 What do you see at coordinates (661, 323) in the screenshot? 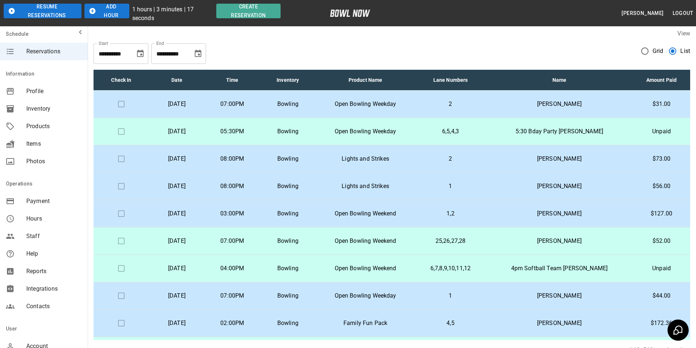
I see `p: $172.36` at bounding box center [661, 323].